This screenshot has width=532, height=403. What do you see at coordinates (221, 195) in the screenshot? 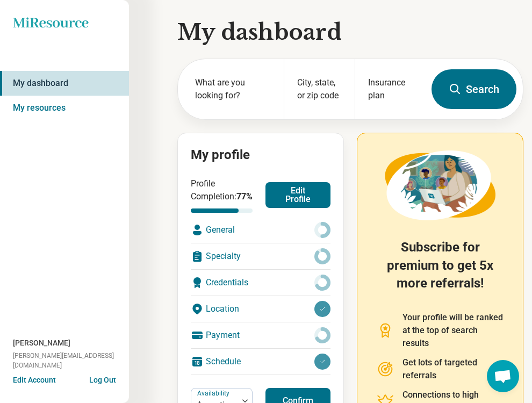
I see `div: Profile Completion:` at bounding box center [221, 195].